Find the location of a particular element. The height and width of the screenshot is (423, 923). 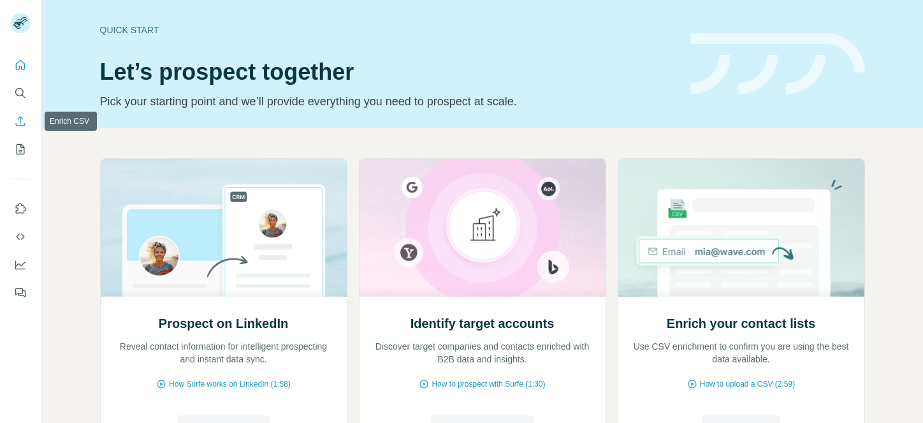

button: Dashboard is located at coordinates (20, 265).